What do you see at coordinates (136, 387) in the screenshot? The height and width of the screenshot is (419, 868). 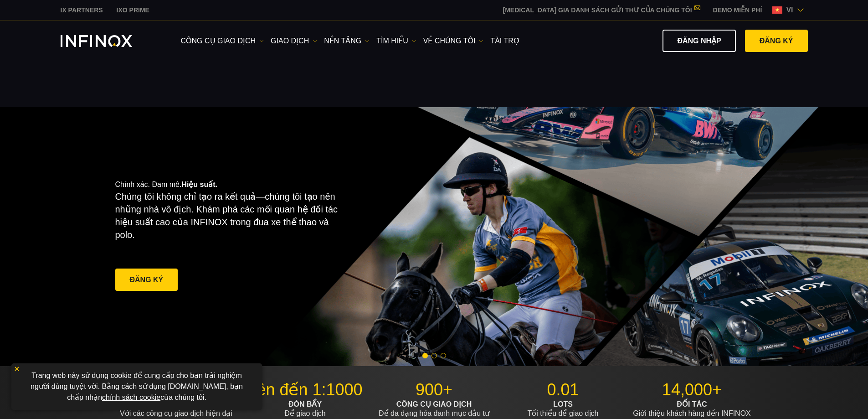 I see `p: Trang web này sử dụng cookie để cung cấp cho bạn trải nghiệm người dùng tuyệt vời. Bằng cách sử d...` at bounding box center [136, 387].